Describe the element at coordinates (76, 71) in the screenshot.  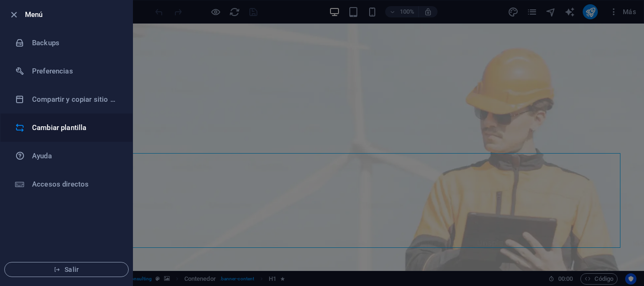
I see `h6: Preferencias` at that location.